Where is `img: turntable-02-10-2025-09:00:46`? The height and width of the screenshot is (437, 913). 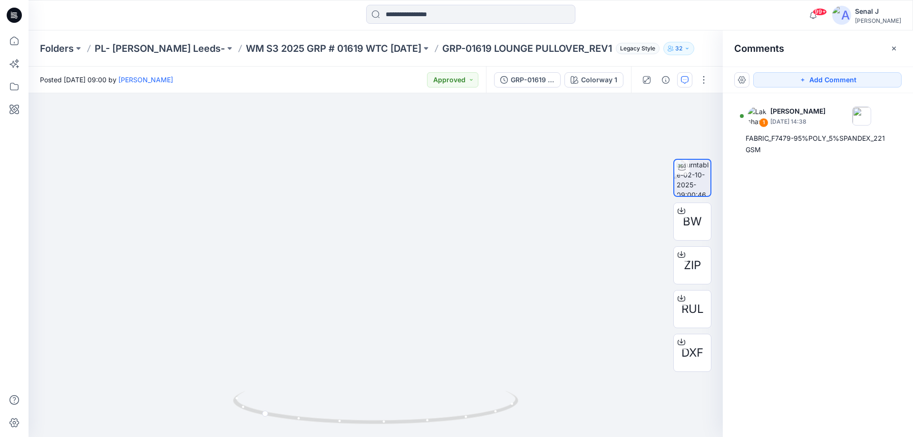
img: turntable-02-10-2025-09:00:46 is located at coordinates (693, 178).